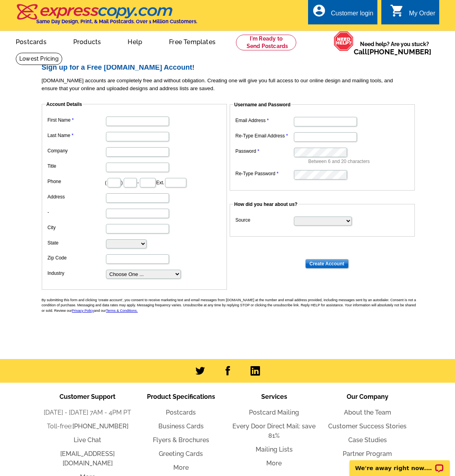 This screenshot has width=455, height=476. What do you see at coordinates (77, 120) in the screenshot?
I see `label: First Name` at bounding box center [77, 120].